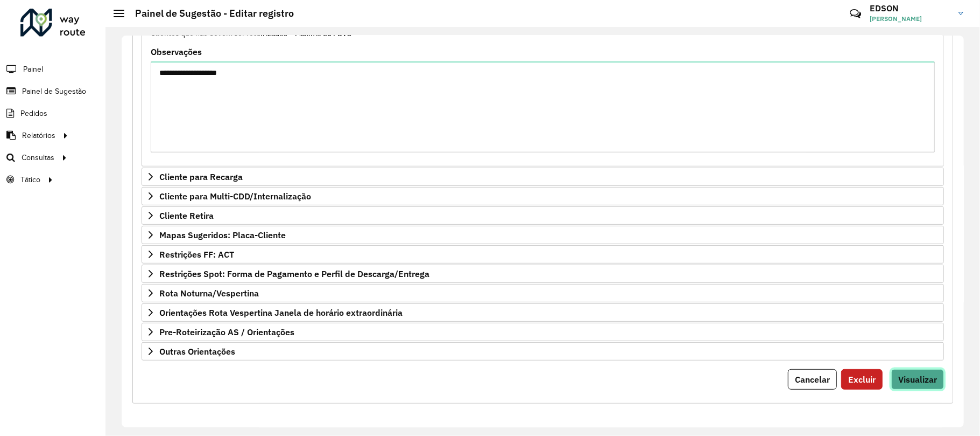 Image resolution: width=980 pixels, height=436 pixels. Describe the element at coordinates (54, 91) in the screenshot. I see `span: Painel de Sugestão` at that location.